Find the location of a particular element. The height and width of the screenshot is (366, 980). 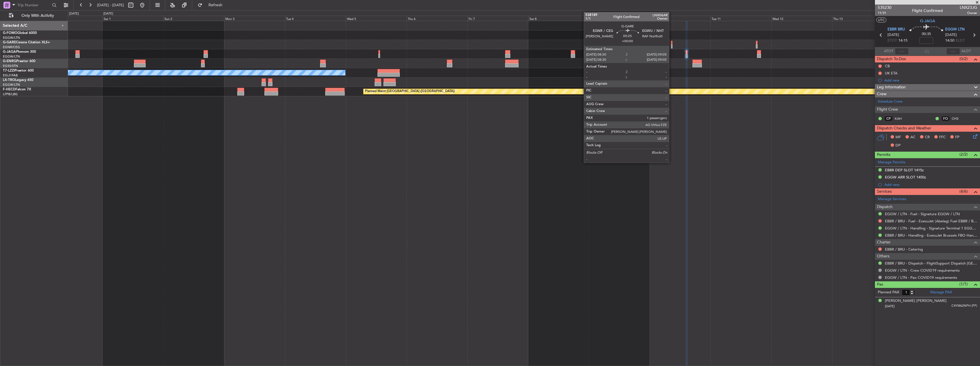

div: Wed 5 is located at coordinates (376, 18).